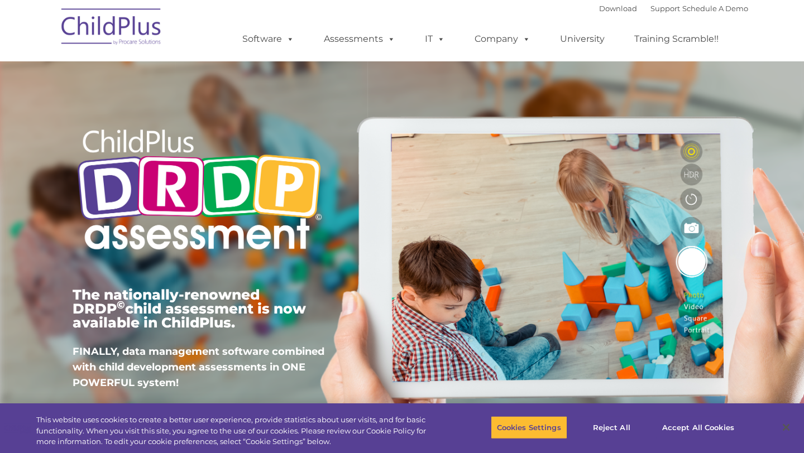 The image size is (804, 453). What do you see at coordinates (503, 39) in the screenshot?
I see `a: Company` at bounding box center [503, 39].